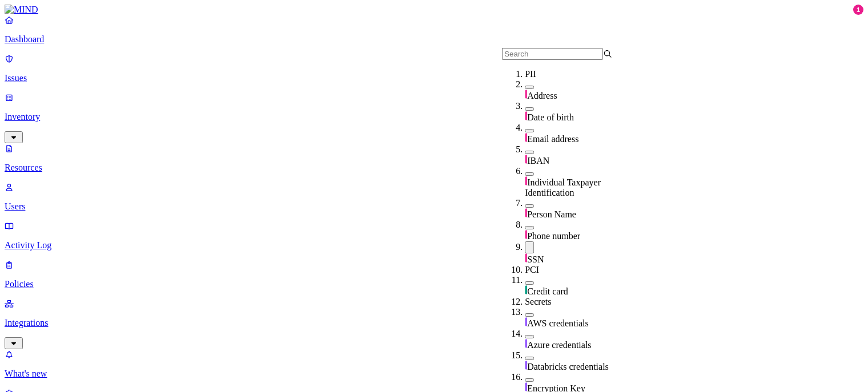 The image size is (868, 392). Describe the element at coordinates (580, 74) in the screenshot. I see `div: PII` at that location.